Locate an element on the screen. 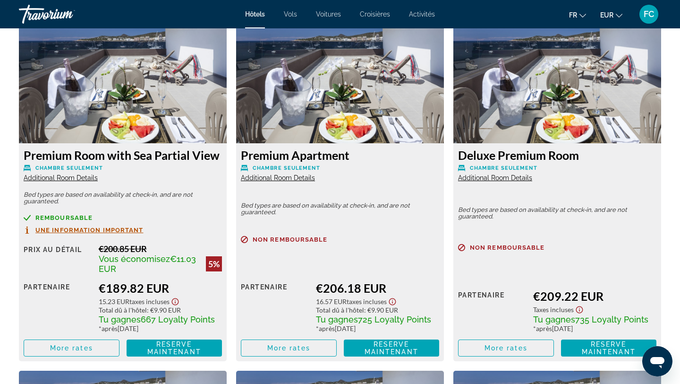 This screenshot has width=680, height=384. span: 16.57 EUR is located at coordinates (331, 301).